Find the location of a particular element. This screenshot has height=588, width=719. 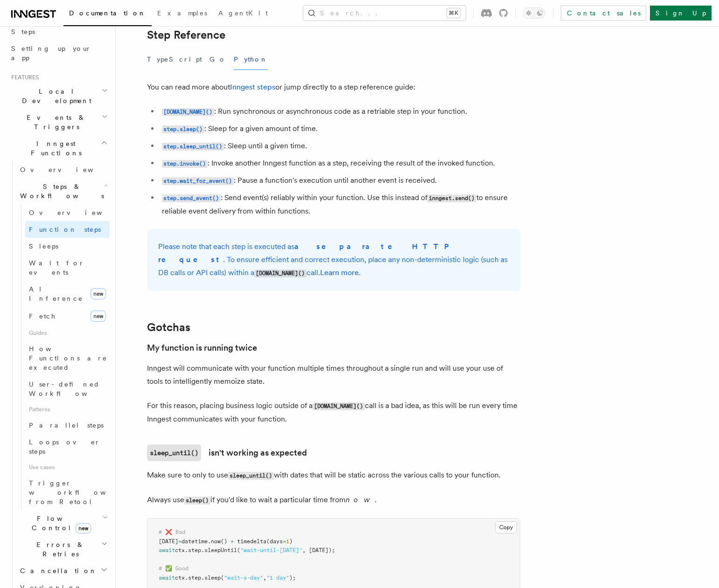

a: Sign Up is located at coordinates (681, 13).